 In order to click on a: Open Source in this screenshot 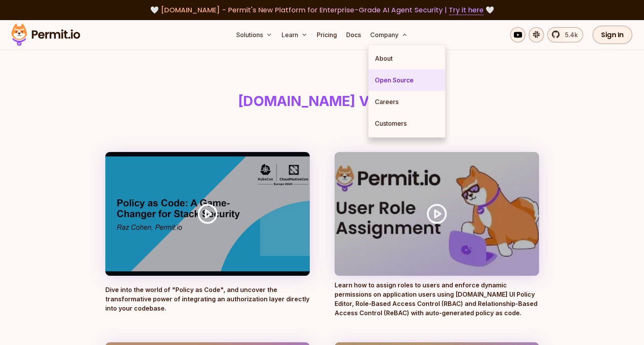, I will do `click(407, 80)`.